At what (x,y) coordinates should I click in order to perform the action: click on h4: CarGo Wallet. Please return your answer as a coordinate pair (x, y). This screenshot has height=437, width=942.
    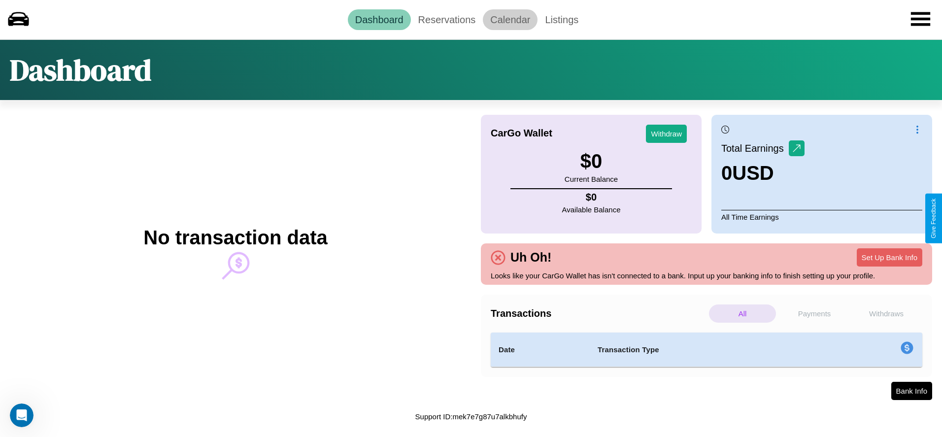
    Looking at the image, I should click on (522, 133).